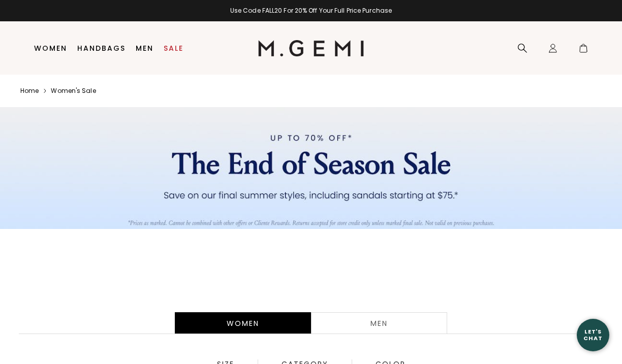 The height and width of the screenshot is (364, 622). What do you see at coordinates (379, 323) in the screenshot?
I see `div: Men` at bounding box center [379, 323].